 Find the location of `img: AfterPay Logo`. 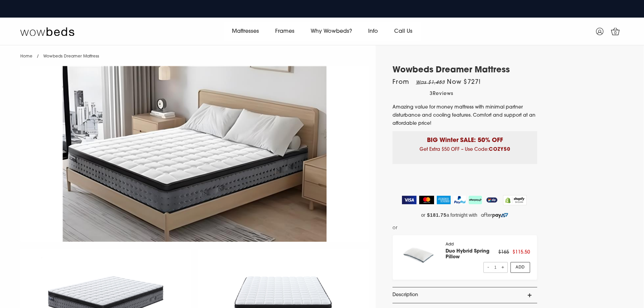

img: AfterPay Logo is located at coordinates (475, 200).